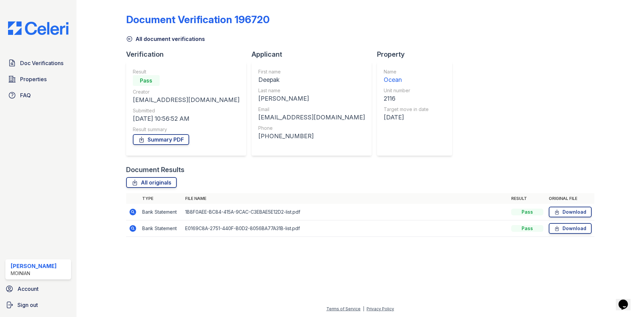  Describe the element at coordinates (406, 98) in the screenshot. I see `div: 2116` at that location.